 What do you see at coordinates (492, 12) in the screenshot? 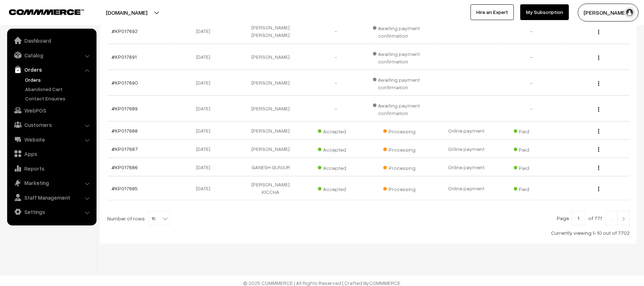
I see `a: Hire an Expert` at bounding box center [492, 12].